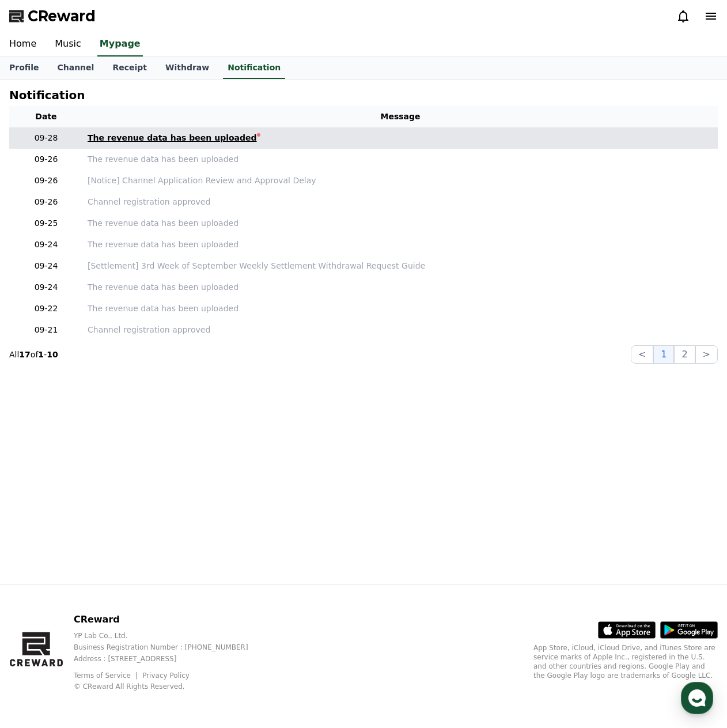 This screenshot has width=727, height=728. What do you see at coordinates (170, 686) in the screenshot?
I see `p: © CReward All Rights Reserved.` at bounding box center [170, 686].